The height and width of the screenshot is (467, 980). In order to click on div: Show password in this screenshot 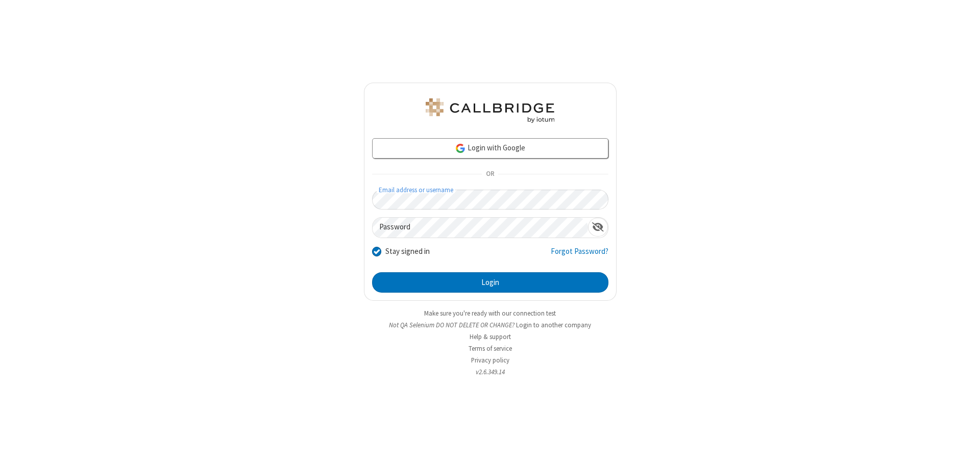, I will do `click(597, 227)`.